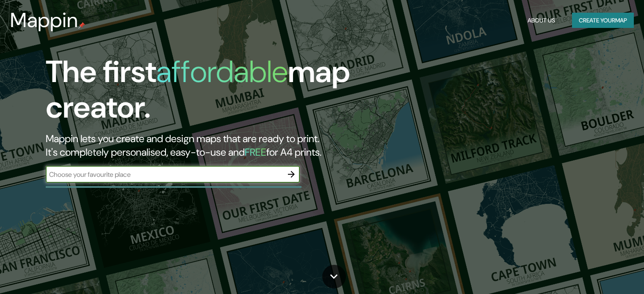  I want to click on button: Create yourmap, so click(603, 20).